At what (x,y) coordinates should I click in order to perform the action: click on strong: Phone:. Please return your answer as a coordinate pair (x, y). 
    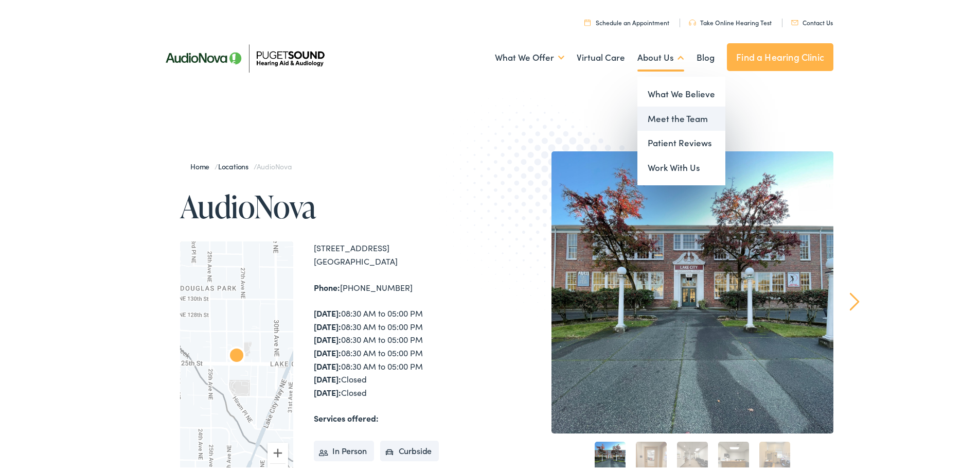
    Looking at the image, I should click on (326, 285).